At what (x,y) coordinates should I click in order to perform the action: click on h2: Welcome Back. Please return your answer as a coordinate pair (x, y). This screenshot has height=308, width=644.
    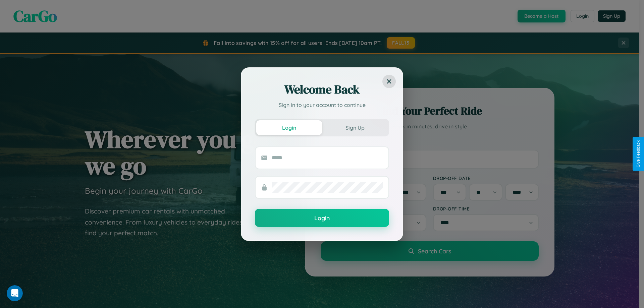
    Looking at the image, I should click on (322, 90).